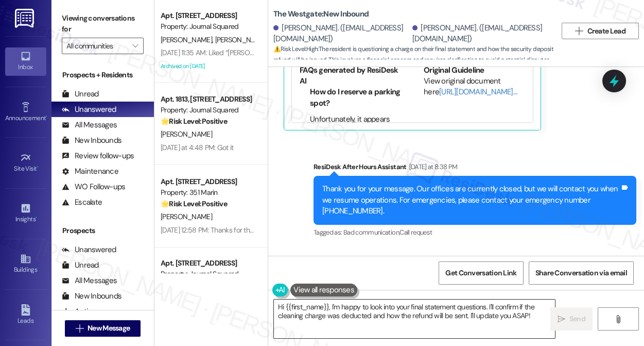 The height and width of the screenshot is (346, 644). I want to click on a: Inbox, so click(26, 61).